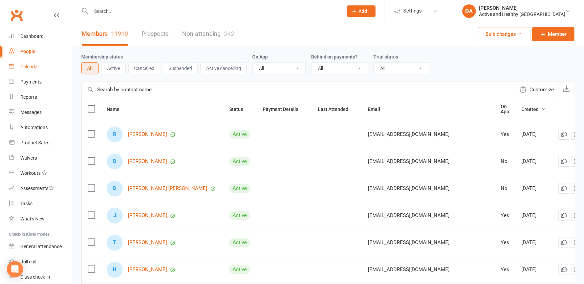 Image resolution: width=584 pixels, height=284 pixels. What do you see at coordinates (557, 34) in the screenshot?
I see `span: Member` at bounding box center [557, 34].